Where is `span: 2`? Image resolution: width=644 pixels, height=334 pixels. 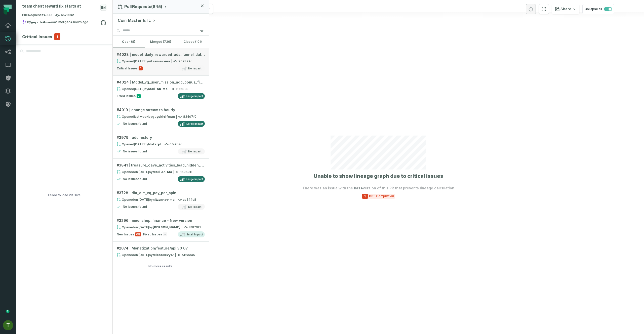 span: 2 is located at coordinates (139, 96).